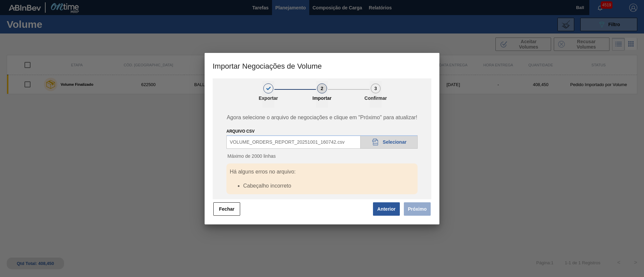  Describe the element at coordinates (322, 156) in the screenshot. I see `p: Máximo de 2000 linhas` at that location.